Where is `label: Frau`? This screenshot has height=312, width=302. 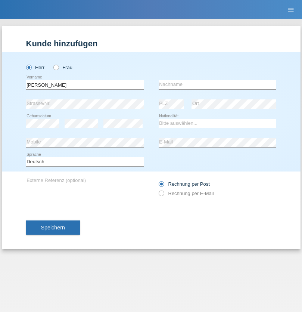 label: Frau is located at coordinates (63, 67).